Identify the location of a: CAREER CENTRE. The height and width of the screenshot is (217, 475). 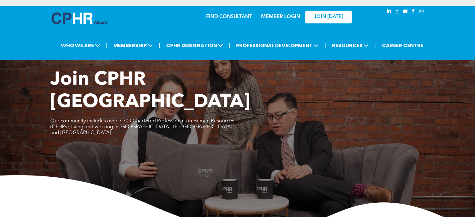
(403, 45).